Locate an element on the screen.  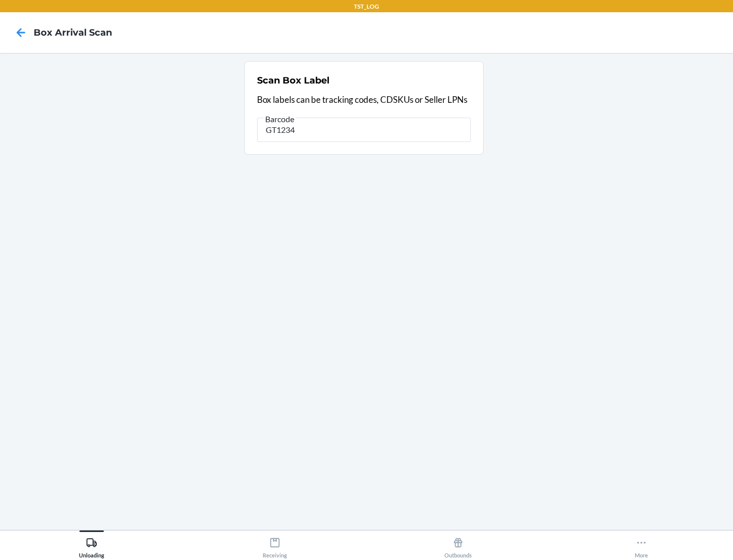
h2: Scan Box Label is located at coordinates (293, 80).